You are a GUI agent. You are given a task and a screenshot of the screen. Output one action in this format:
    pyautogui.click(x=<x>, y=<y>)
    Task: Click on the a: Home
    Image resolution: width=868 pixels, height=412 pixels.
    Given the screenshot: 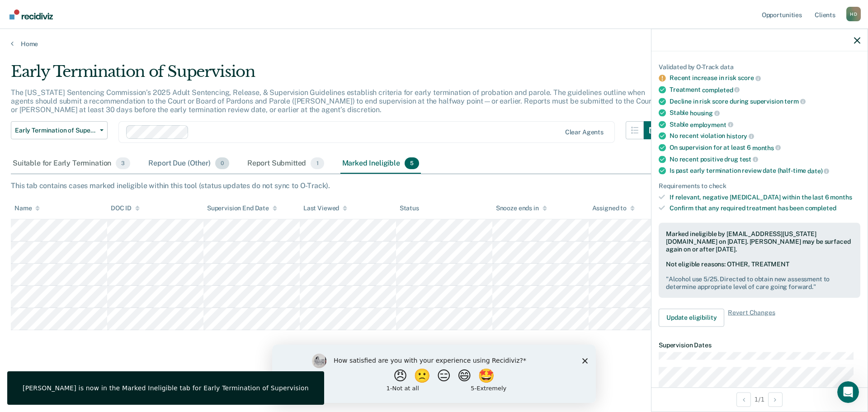 What is the action you would take?
    pyautogui.click(x=434, y=44)
    